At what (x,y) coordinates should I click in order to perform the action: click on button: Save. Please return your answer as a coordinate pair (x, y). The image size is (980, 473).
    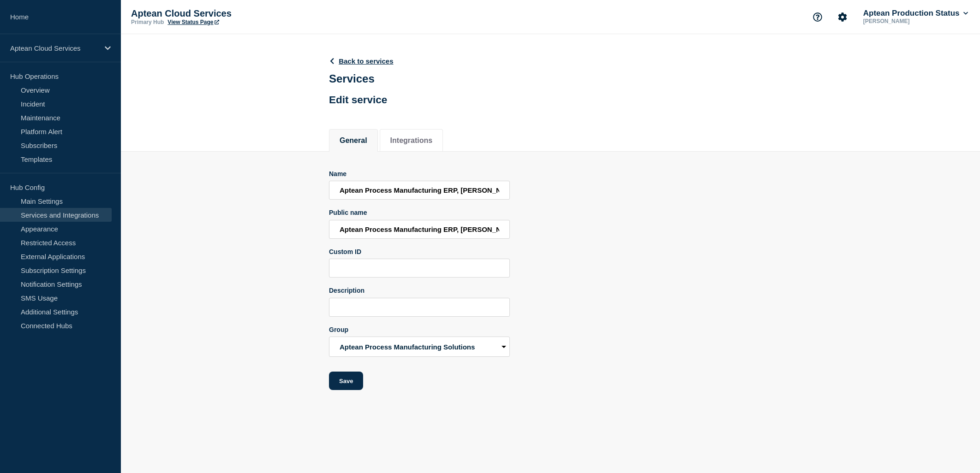
    Looking at the image, I should click on (346, 381).